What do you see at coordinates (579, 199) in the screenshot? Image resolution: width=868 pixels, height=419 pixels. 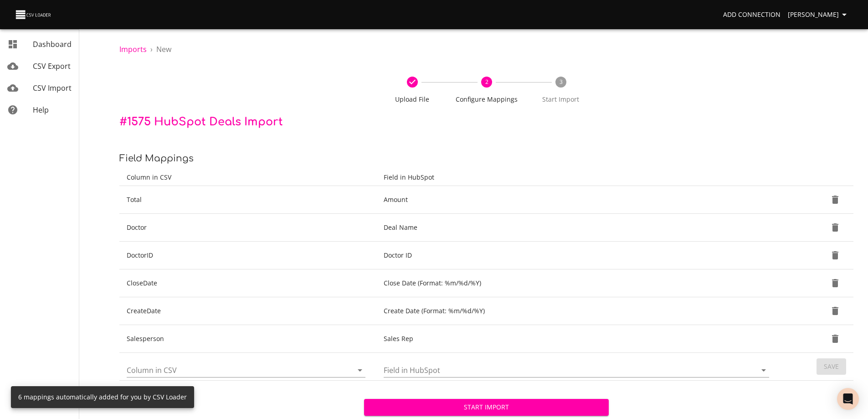 I see `td: Amount` at bounding box center [579, 199].